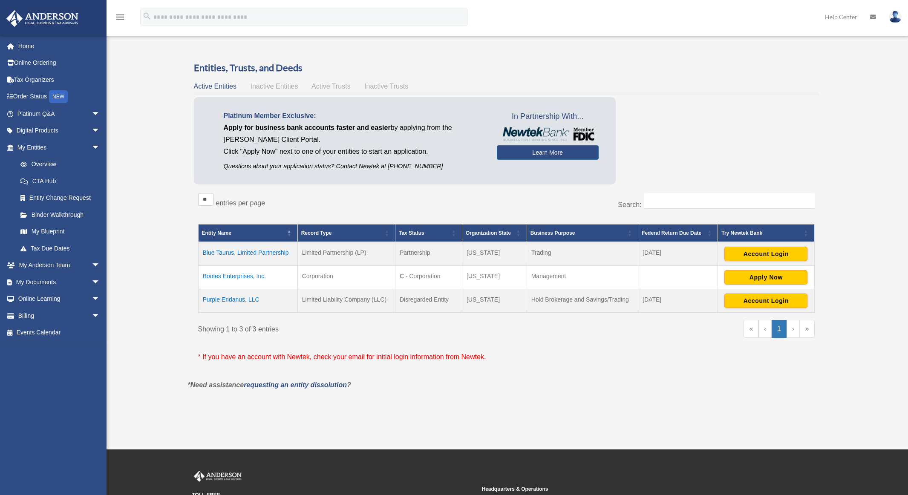 This screenshot has width=908, height=495. I want to click on a: Platinum Q&Aarrow_drop_down, so click(59, 114).